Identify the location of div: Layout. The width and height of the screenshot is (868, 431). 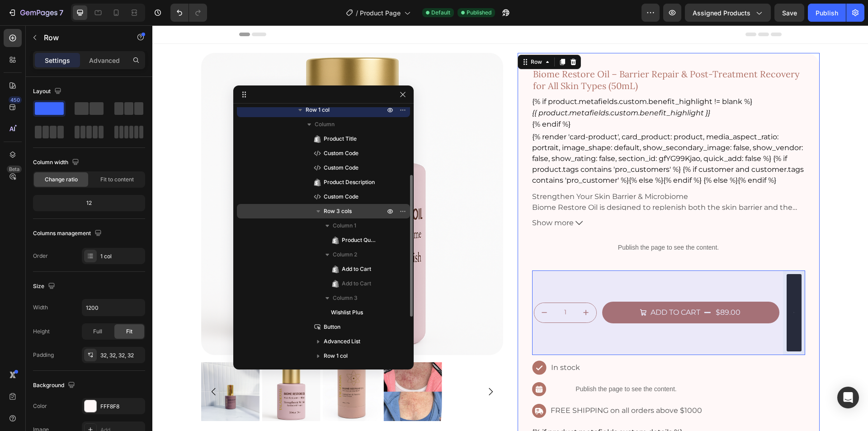
(48, 91).